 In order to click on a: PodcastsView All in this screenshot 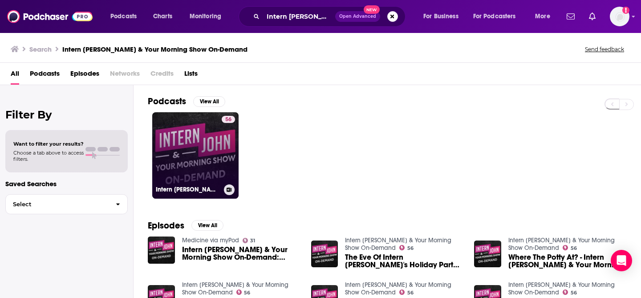, I will do `click(187, 101)`.